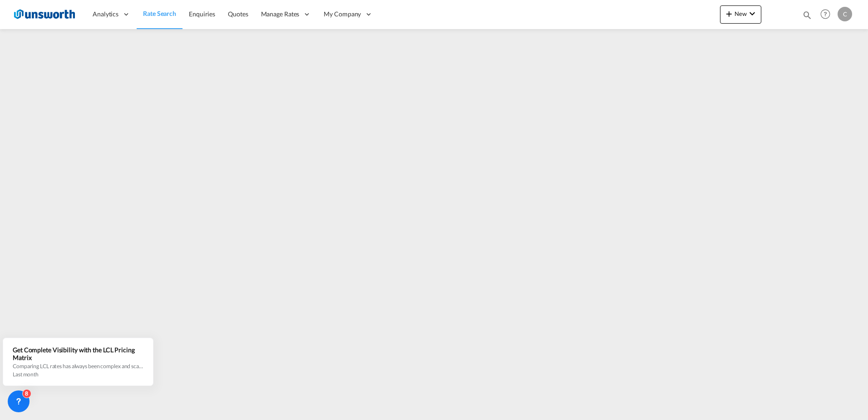 This screenshot has width=868, height=420. Describe the element at coordinates (807, 15) in the screenshot. I see `md-icon: icon-magnify` at that location.